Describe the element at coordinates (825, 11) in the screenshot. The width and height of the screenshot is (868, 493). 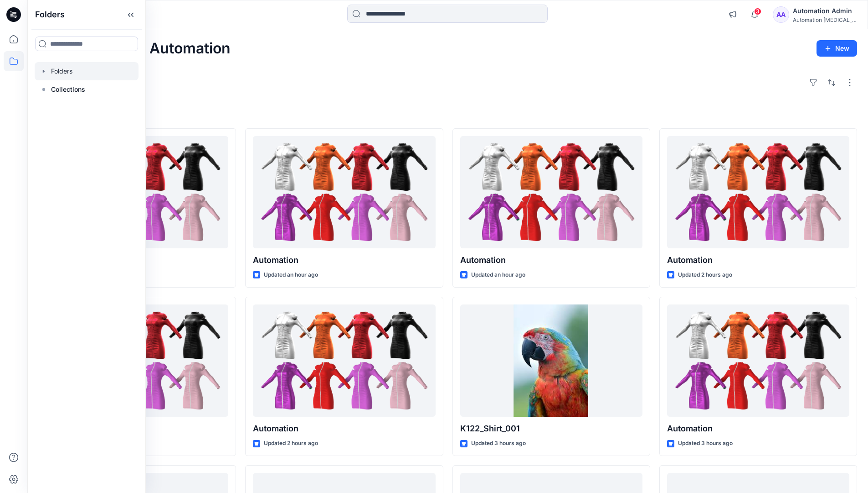
I see `div: Automation Admin` at that location.